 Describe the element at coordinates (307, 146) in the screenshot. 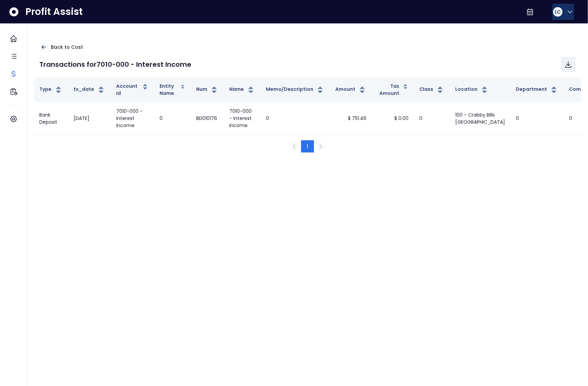

I see `span: 1` at that location.